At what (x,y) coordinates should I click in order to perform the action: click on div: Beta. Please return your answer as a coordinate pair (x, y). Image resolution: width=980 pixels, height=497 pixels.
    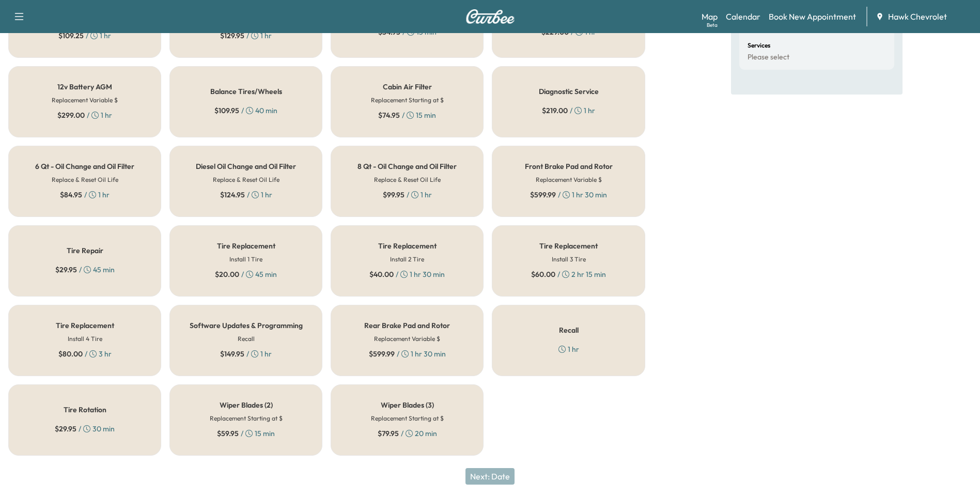
    Looking at the image, I should click on (712, 25).